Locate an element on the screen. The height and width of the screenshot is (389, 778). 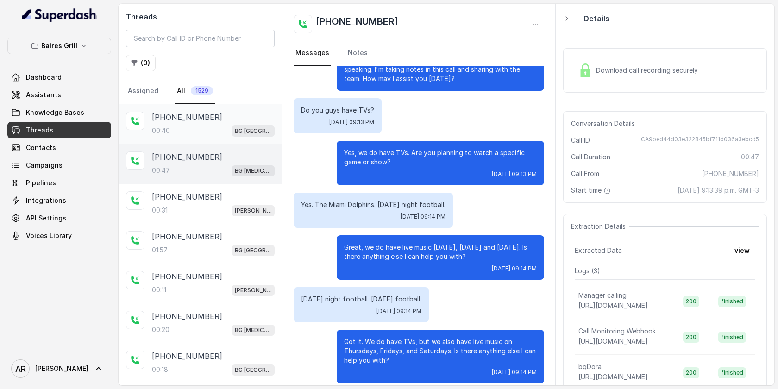
p: 00:40 is located at coordinates (161, 131).